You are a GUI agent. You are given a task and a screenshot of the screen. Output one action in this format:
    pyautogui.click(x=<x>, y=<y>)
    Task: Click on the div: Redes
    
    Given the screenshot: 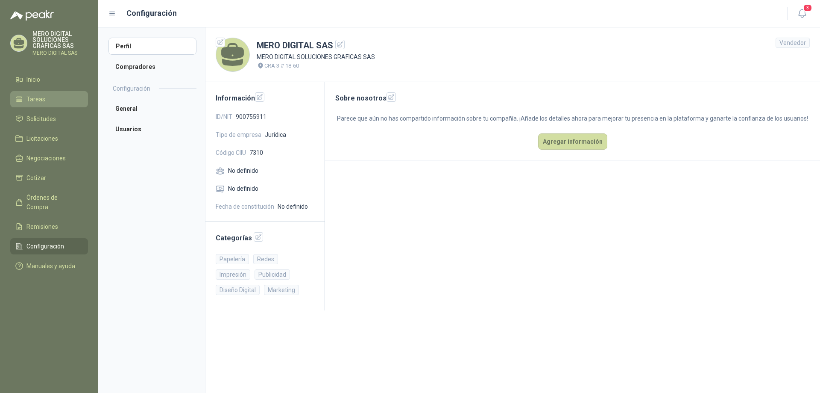 What is the action you would take?
    pyautogui.click(x=266, y=259)
    